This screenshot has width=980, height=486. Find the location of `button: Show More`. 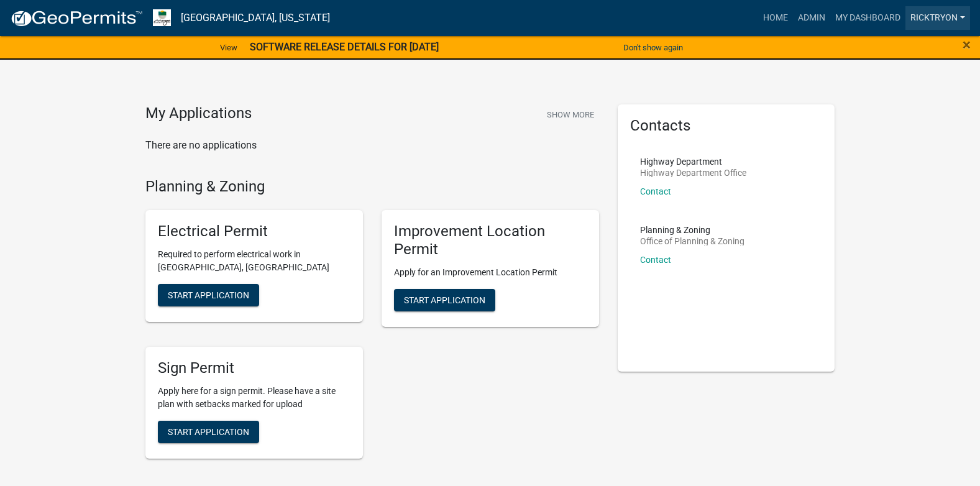

button: Show More is located at coordinates (570, 114).